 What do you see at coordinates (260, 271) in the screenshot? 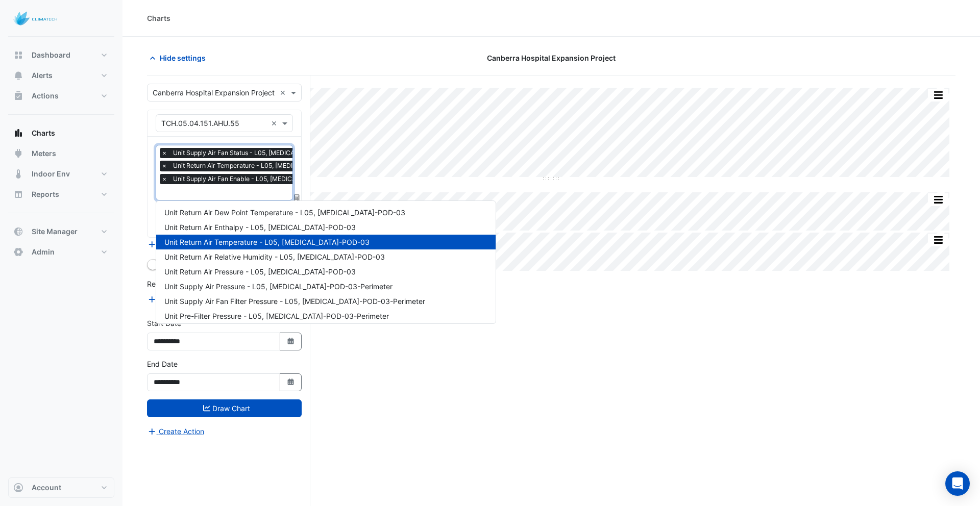
I see `span: Unit Return Air Pressure - L05, ICU-POD-03` at bounding box center [260, 271].